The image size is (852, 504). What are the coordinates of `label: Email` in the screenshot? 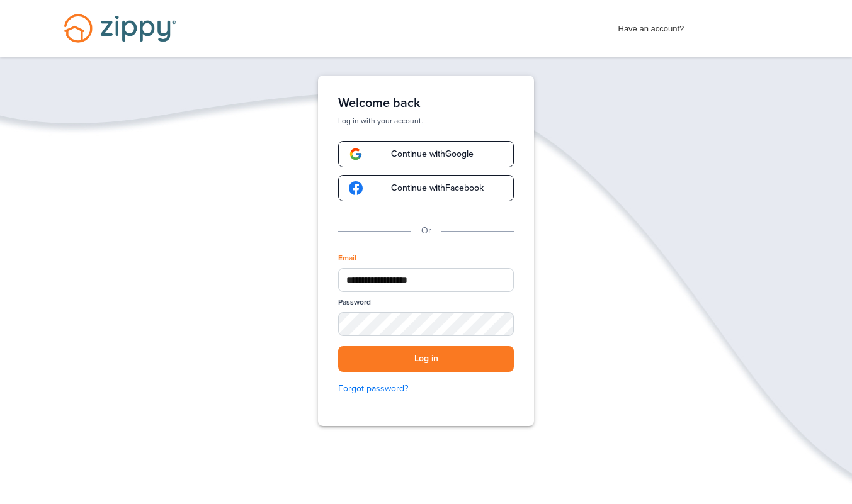 It's located at (347, 258).